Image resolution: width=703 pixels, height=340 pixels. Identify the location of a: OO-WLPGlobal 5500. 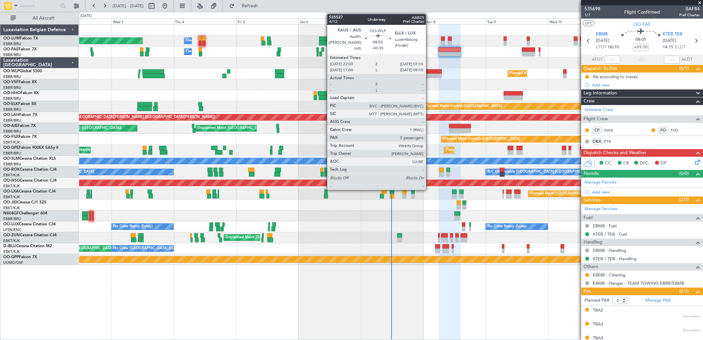
(23, 71).